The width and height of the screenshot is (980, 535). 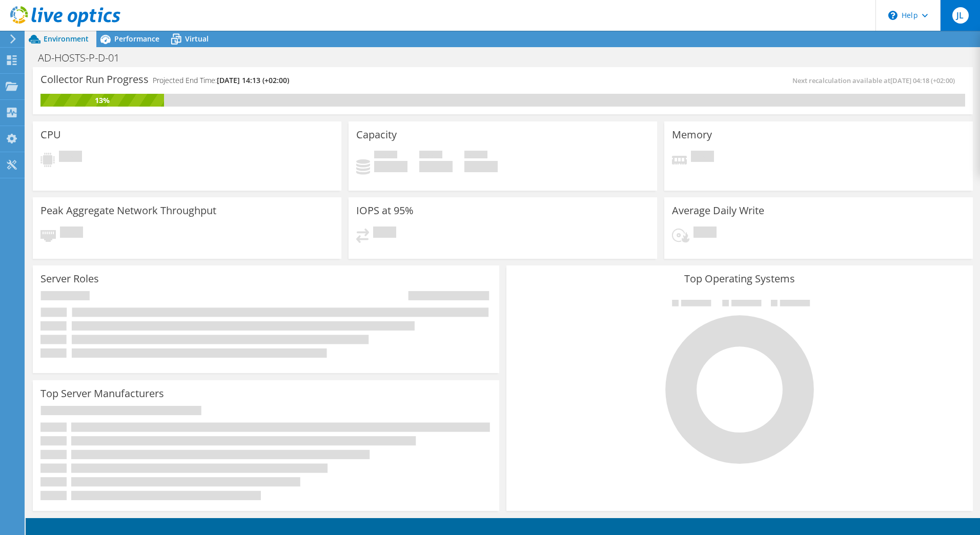 What do you see at coordinates (69, 279) in the screenshot?
I see `h3: Server Roles` at bounding box center [69, 279].